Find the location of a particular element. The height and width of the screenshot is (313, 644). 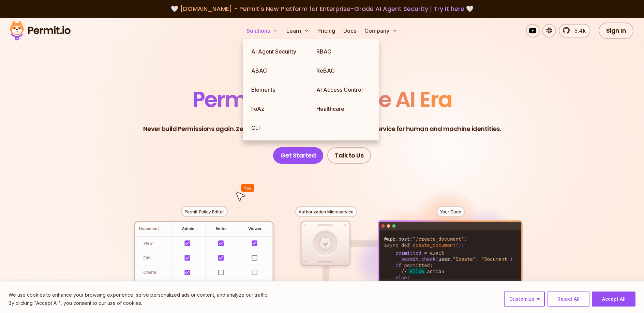

a: Get Started is located at coordinates (299, 156).